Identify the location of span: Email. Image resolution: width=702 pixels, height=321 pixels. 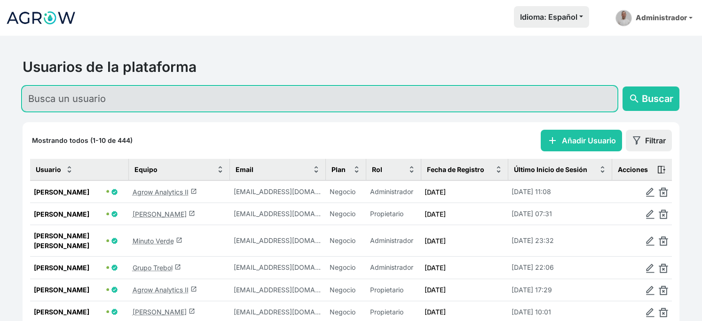
(245, 169).